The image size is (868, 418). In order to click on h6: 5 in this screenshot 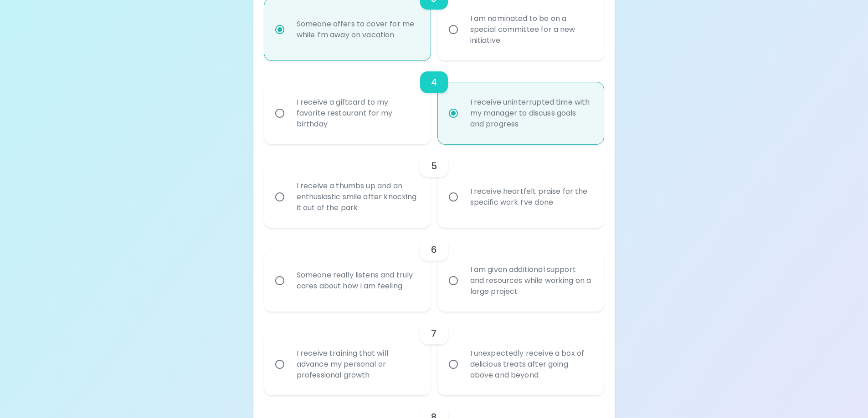, I will do `click(434, 166)`.